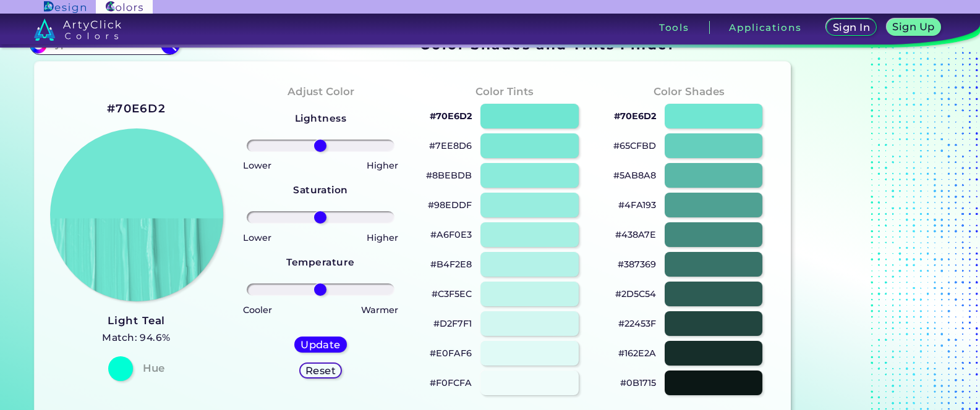 The image size is (980, 410). What do you see at coordinates (636, 294) in the screenshot?
I see `p: #2D5C54` at bounding box center [636, 294].